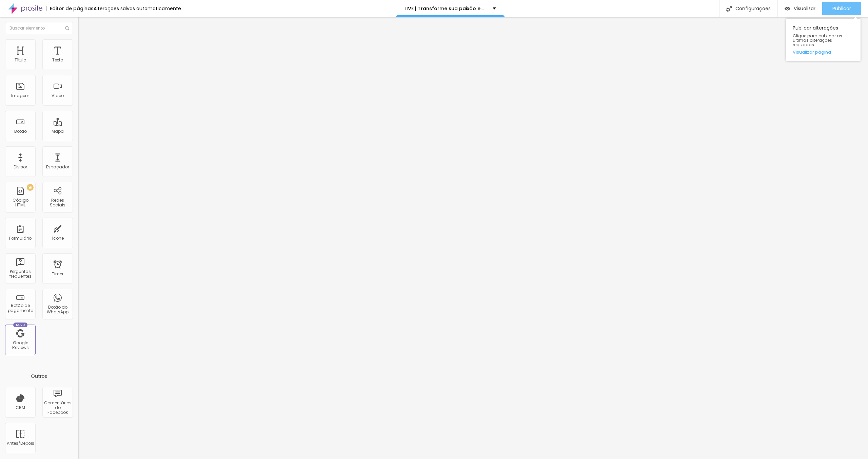 This screenshot has height=459, width=868. What do you see at coordinates (57, 407) in the screenshot?
I see `div: Comentários do Facebook` at bounding box center [57, 407].